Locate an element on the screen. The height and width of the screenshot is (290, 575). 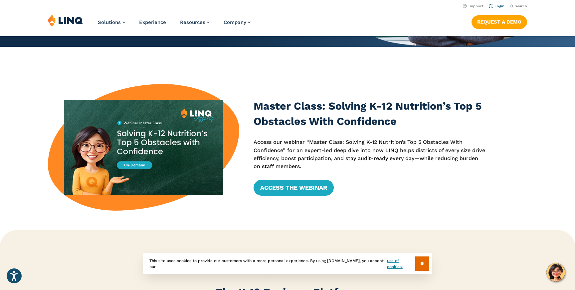
a: Support is located at coordinates (473, 6).